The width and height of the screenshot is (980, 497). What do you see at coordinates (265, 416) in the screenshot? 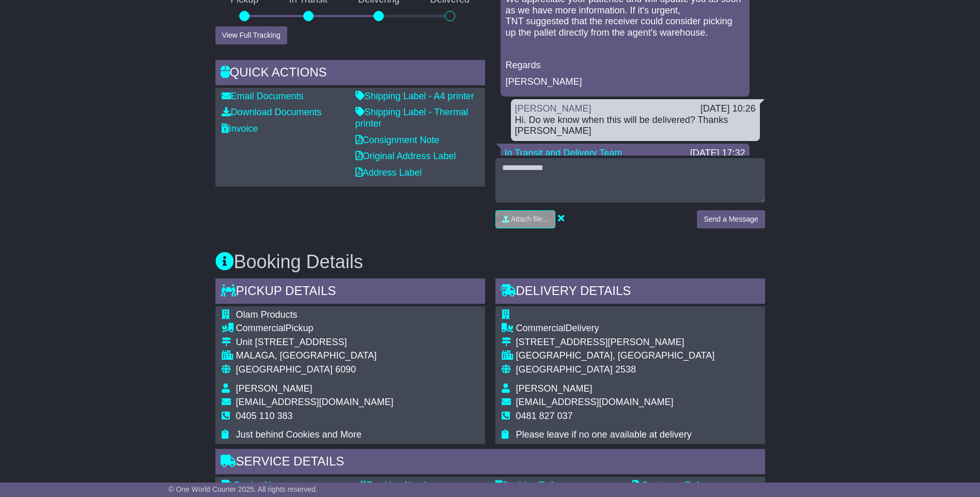
I see `span: 0405 110 383` at bounding box center [265, 416].